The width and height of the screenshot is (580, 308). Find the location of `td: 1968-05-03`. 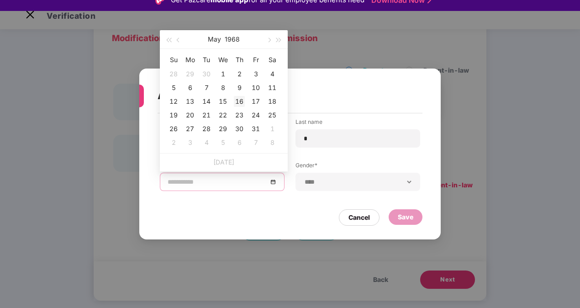

td: 1968-05-03 is located at coordinates (256, 74).